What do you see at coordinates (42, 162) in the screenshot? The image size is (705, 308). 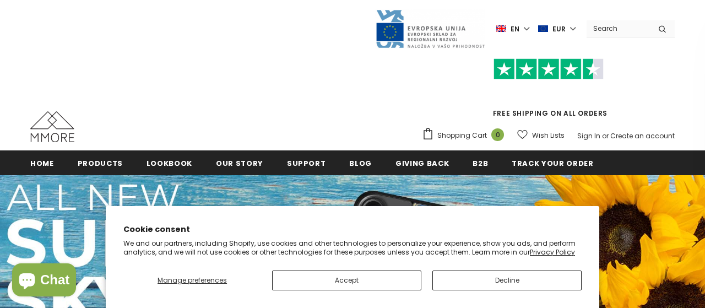 I see `a: Home` at bounding box center [42, 162].